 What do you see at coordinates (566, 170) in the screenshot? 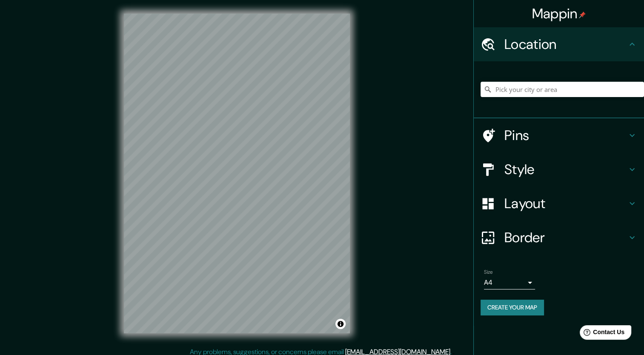
I see `h4: Style` at bounding box center [566, 170].